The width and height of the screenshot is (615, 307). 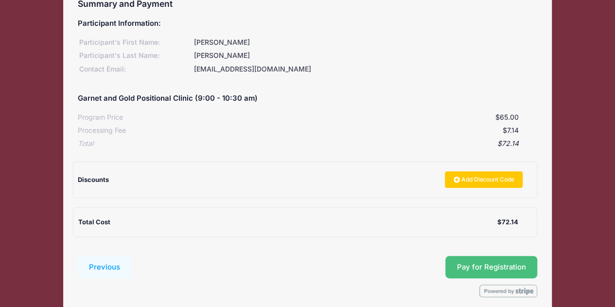 What do you see at coordinates (100, 117) in the screenshot?
I see `div: Program Price` at bounding box center [100, 117].